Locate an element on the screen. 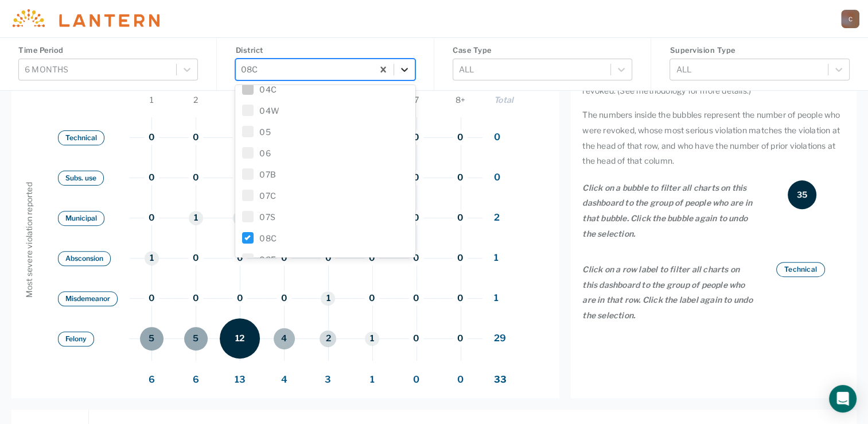 The height and width of the screenshot is (424, 868). span: 29 is located at coordinates (500, 338).